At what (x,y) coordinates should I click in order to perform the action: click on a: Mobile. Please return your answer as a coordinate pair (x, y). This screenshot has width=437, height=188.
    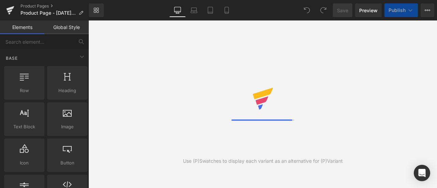
    Looking at the image, I should click on (227, 10).